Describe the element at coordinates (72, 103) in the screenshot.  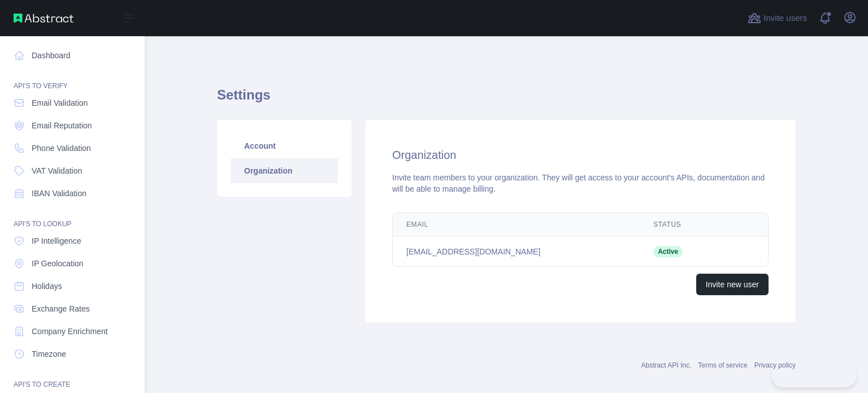
I see `a: Email Validation` at that location.